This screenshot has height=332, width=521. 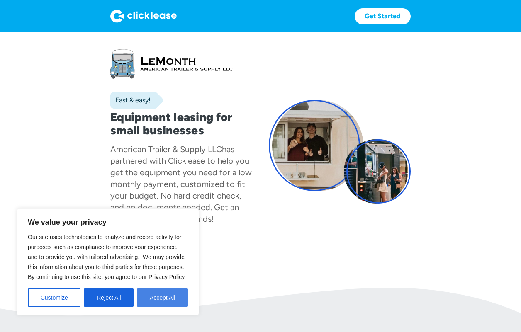 I want to click on div: We value your privacy, so click(x=108, y=262).